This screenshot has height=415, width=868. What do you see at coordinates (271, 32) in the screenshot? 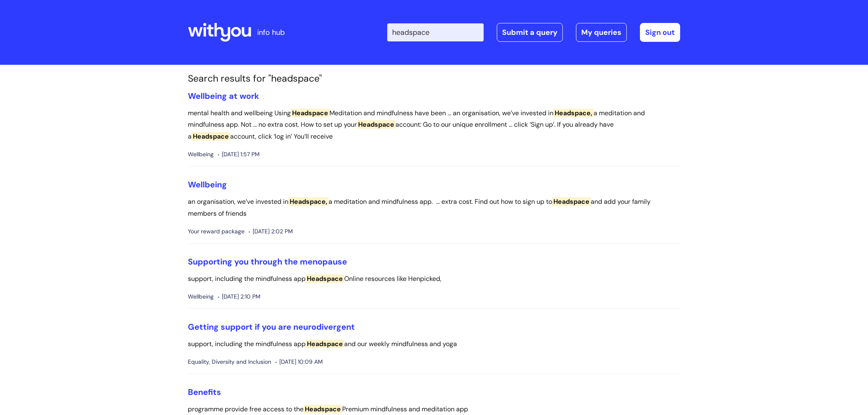
I see `p: info hub` at bounding box center [271, 32].